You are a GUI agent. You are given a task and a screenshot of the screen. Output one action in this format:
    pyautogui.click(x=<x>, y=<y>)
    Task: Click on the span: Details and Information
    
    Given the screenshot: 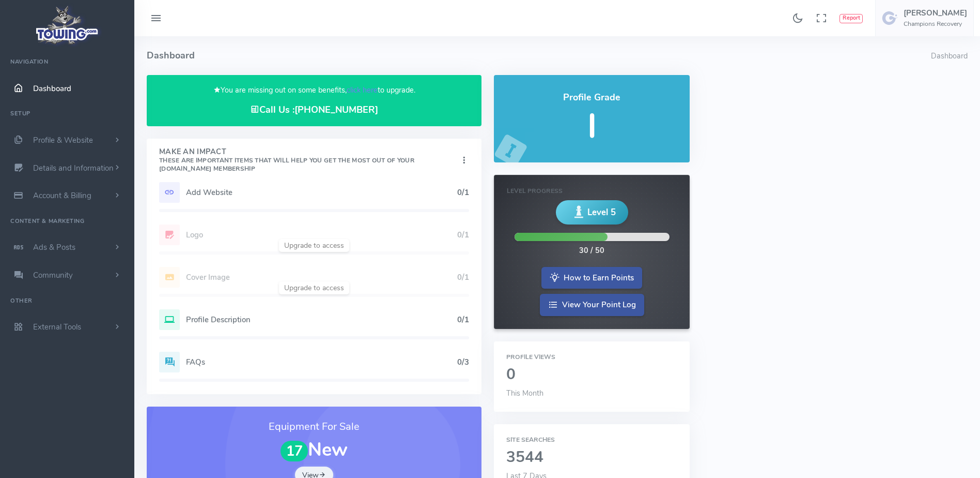 What is the action you would take?
    pyautogui.click(x=73, y=168)
    